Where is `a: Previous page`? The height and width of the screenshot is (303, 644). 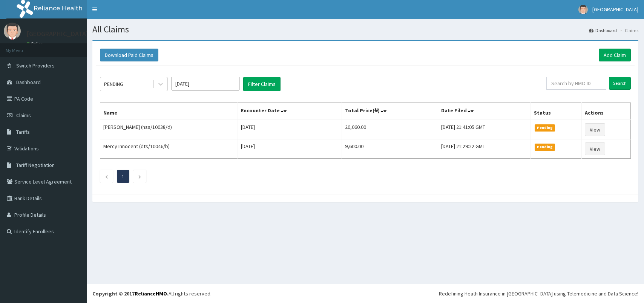 a: Previous page is located at coordinates (107, 177).